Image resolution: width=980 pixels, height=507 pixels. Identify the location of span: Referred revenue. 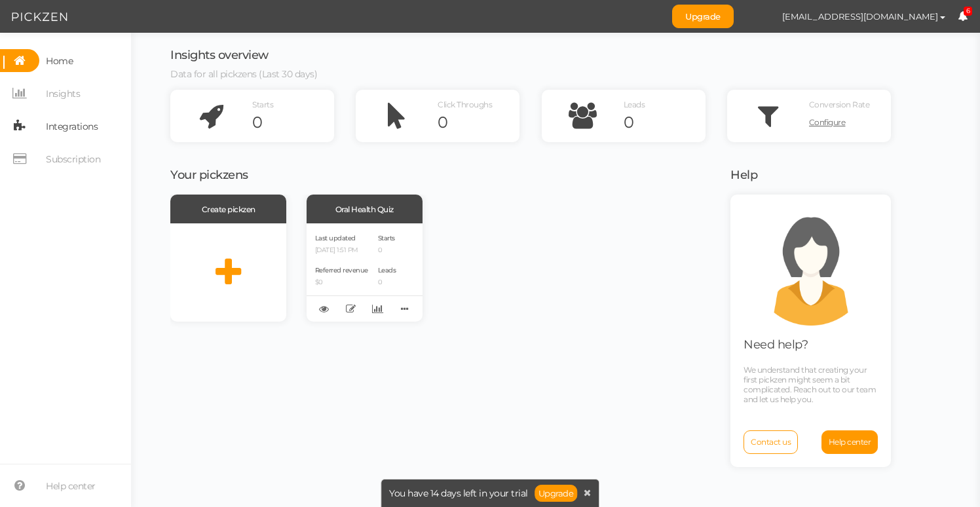
(341, 270).